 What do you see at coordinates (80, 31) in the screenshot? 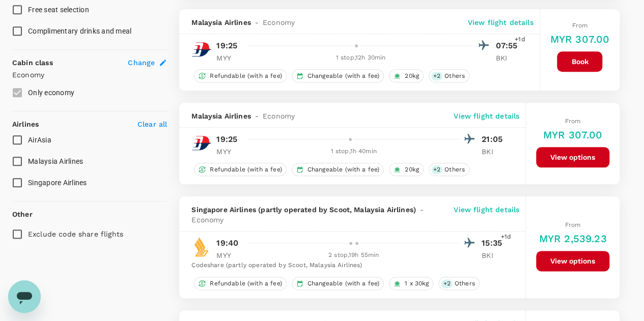
I see `span: Complimentary drinks and meal` at bounding box center [80, 31].